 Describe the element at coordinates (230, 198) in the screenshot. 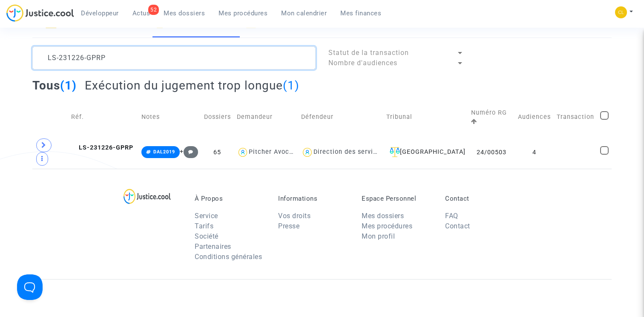

I see `p: À Propos` at that location.